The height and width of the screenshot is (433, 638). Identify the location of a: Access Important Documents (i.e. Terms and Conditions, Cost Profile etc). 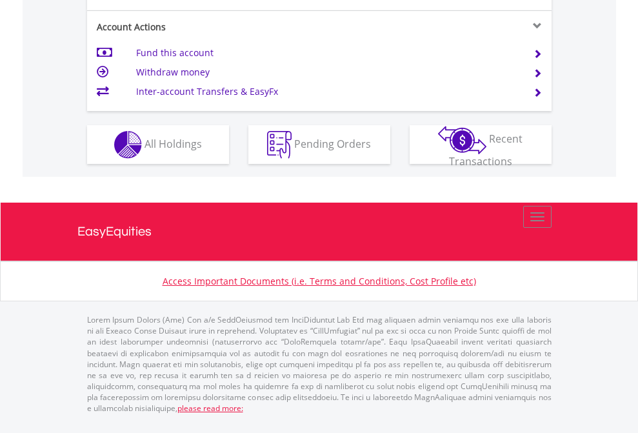
(319, 281).